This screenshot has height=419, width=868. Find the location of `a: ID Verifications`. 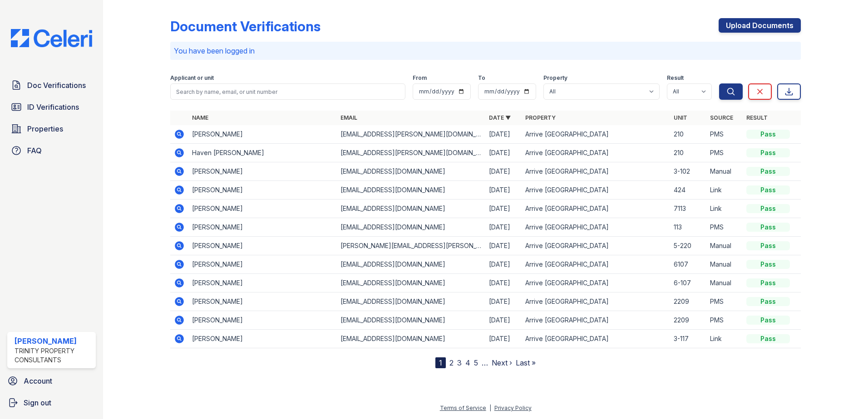

a: ID Verifications is located at coordinates (51, 107).